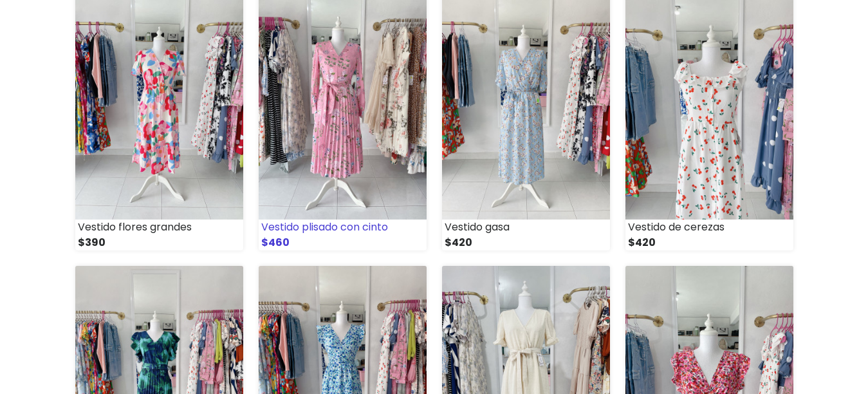  Describe the element at coordinates (710, 227) in the screenshot. I see `div: Vestido de cerezas` at that location.